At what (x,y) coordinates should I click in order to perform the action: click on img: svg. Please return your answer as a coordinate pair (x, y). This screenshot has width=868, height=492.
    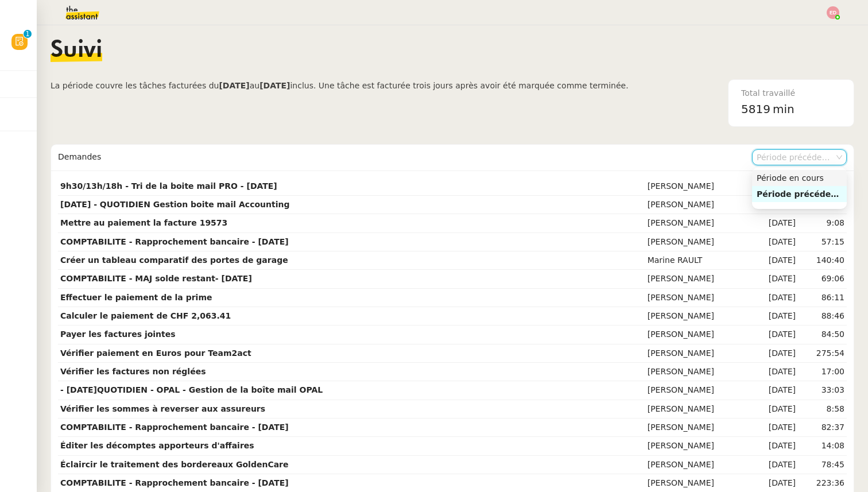
    Looking at the image, I should click on (833, 13).